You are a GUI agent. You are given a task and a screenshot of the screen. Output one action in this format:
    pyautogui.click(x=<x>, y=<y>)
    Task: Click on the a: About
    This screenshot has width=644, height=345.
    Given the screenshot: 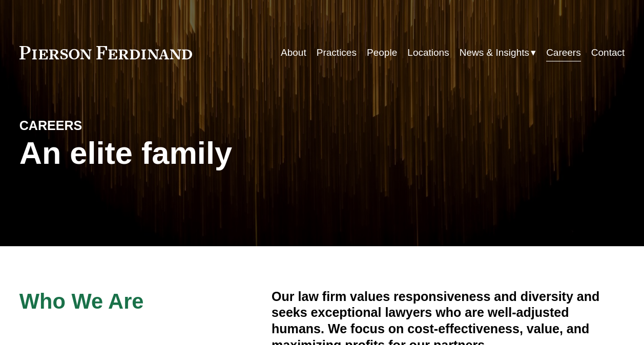 What is the action you would take?
    pyautogui.click(x=294, y=53)
    